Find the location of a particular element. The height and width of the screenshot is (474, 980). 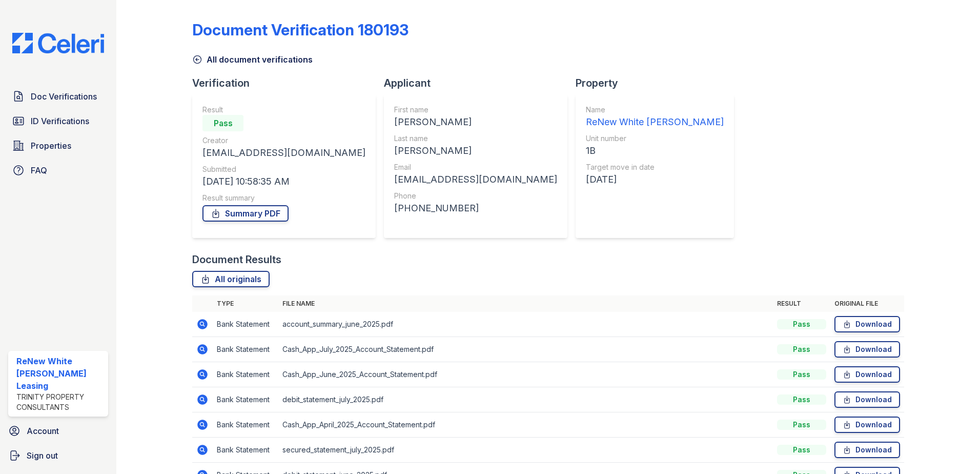

a: Summary PDF is located at coordinates (246, 213).